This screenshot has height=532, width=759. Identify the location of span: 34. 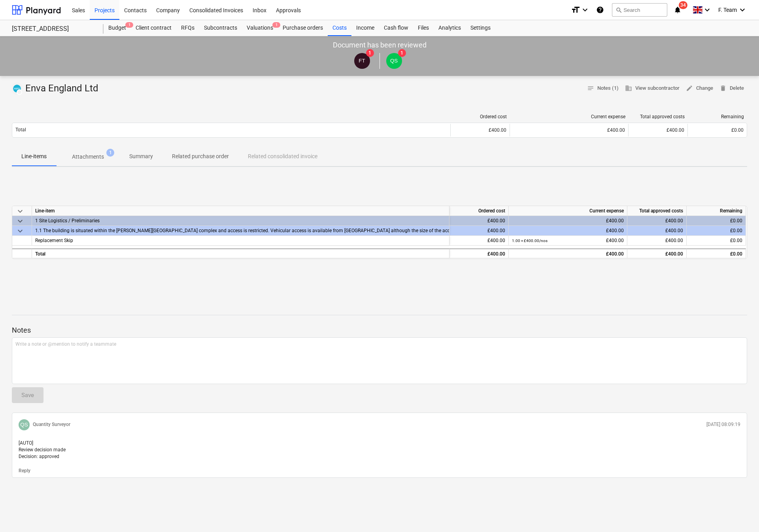
(683, 6).